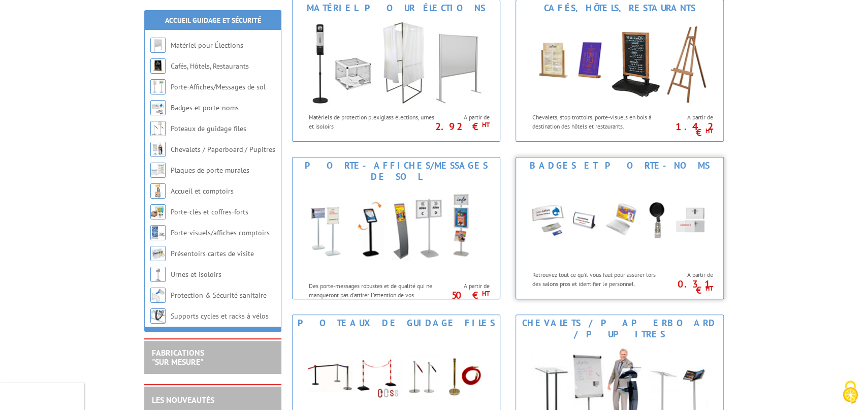 The width and height of the screenshot is (868, 410). Describe the element at coordinates (158, 254) in the screenshot. I see `img: Présentoirs cartes de visite` at that location.